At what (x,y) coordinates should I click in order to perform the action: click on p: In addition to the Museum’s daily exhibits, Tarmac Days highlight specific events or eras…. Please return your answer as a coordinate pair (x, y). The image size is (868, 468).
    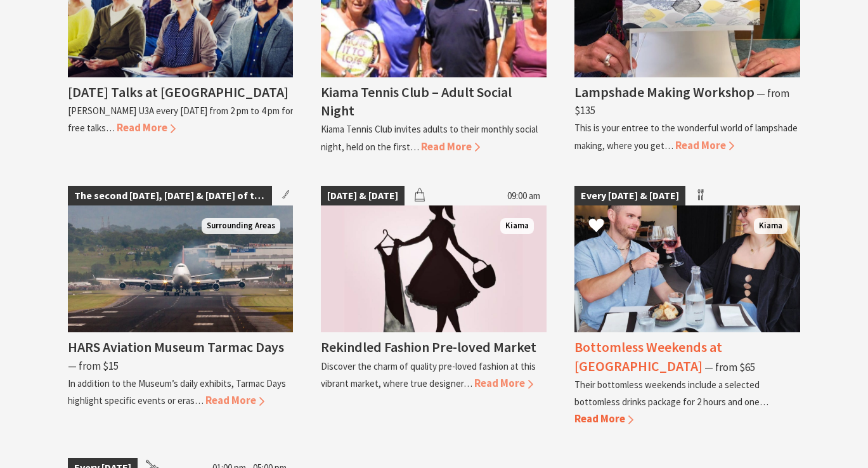
    Looking at the image, I should click on (177, 391).